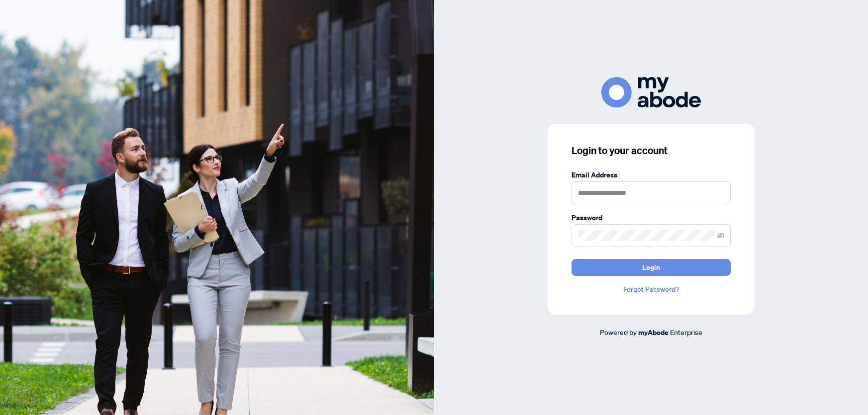  I want to click on span: Powered by, so click(618, 332).